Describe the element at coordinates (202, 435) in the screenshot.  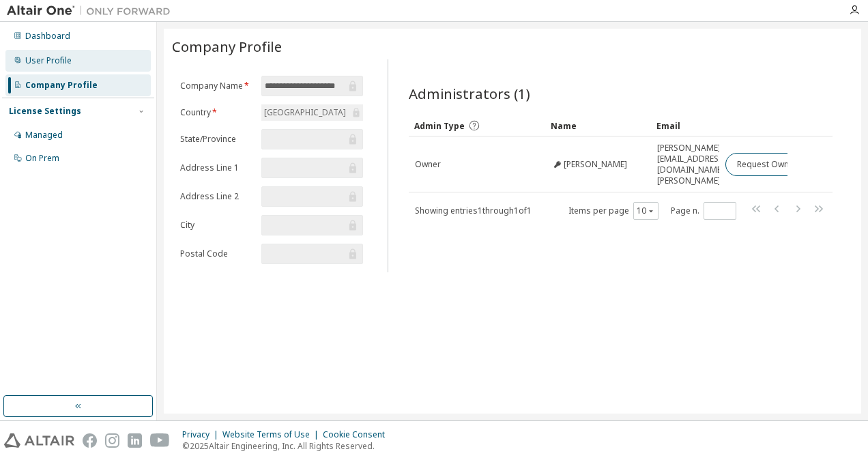
I see `div: Privacy` at that location.